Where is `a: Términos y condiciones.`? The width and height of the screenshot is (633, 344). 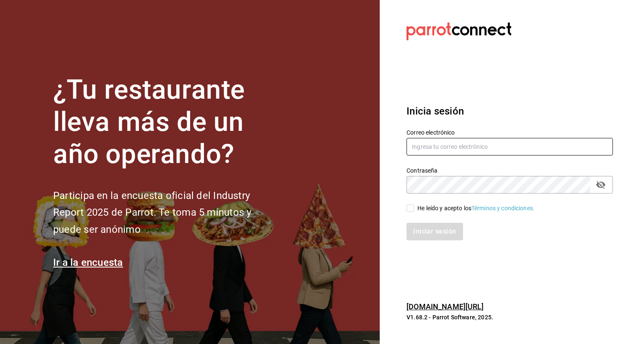 a: Términos y condiciones. is located at coordinates (503, 208).